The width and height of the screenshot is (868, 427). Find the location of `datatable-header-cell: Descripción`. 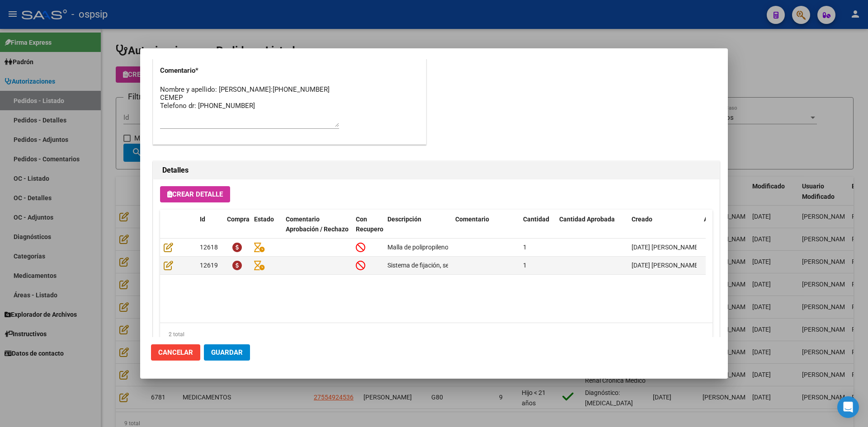

datatable-header-cell: Descripción is located at coordinates (418, 230).